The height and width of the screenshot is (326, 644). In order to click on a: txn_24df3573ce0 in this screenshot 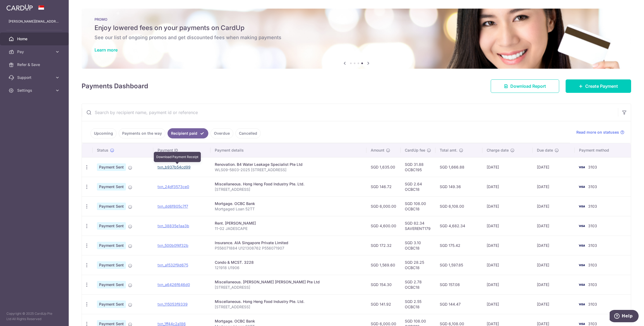, I will do `click(173, 186)`.